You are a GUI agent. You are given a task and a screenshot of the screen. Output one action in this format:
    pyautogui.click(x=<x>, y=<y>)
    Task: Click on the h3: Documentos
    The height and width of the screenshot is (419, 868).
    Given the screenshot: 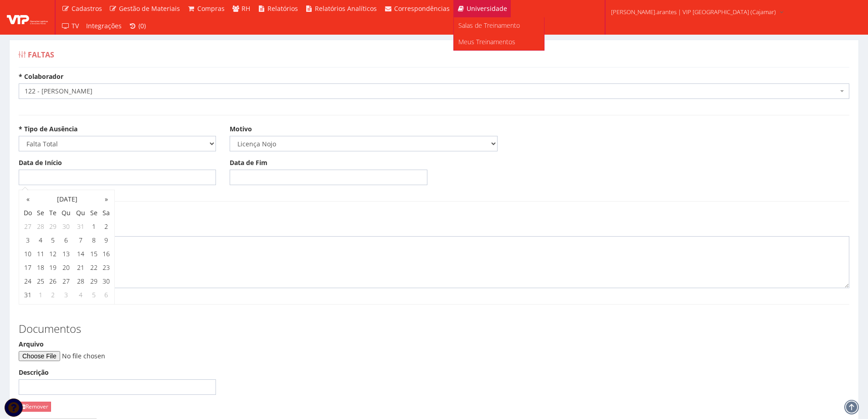 What is the action you would take?
    pyautogui.click(x=434, y=329)
    